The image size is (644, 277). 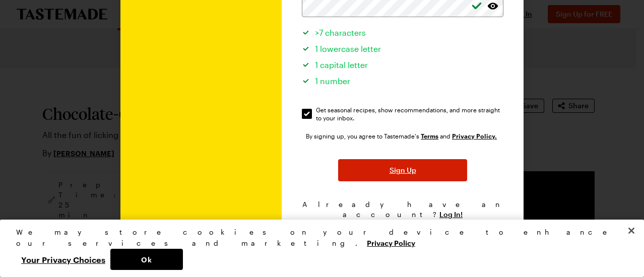 What do you see at coordinates (451, 214) in the screenshot?
I see `button: Log In!` at bounding box center [451, 214].